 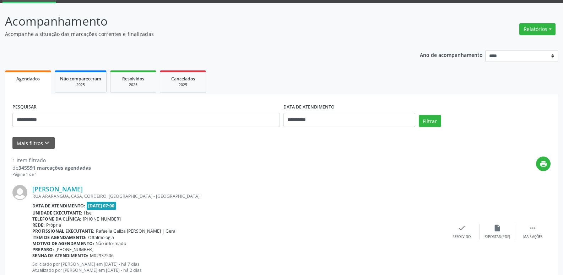 I want to click on button: Relatórios, so click(x=537, y=29).